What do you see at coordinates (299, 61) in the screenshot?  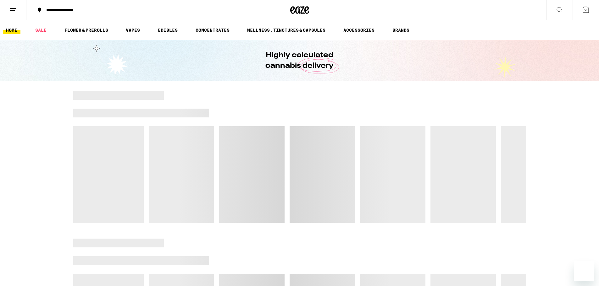 I see `h1: Highly calculated cannabis delivery` at bounding box center [299, 61].